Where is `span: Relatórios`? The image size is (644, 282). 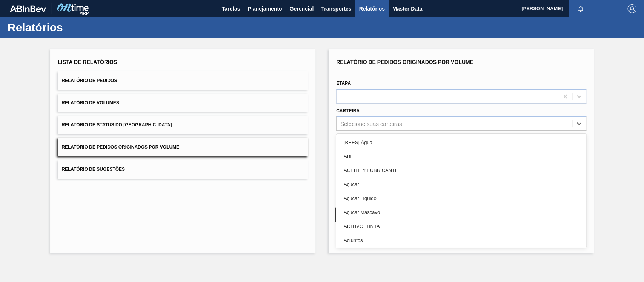 span: Relatórios is located at coordinates (372, 9).